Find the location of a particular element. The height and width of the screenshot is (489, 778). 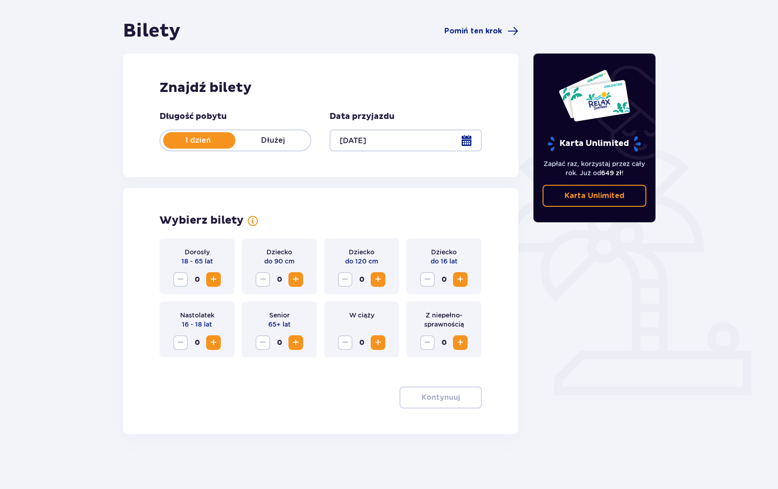

p: Długość pobytu is located at coordinates (193, 117).